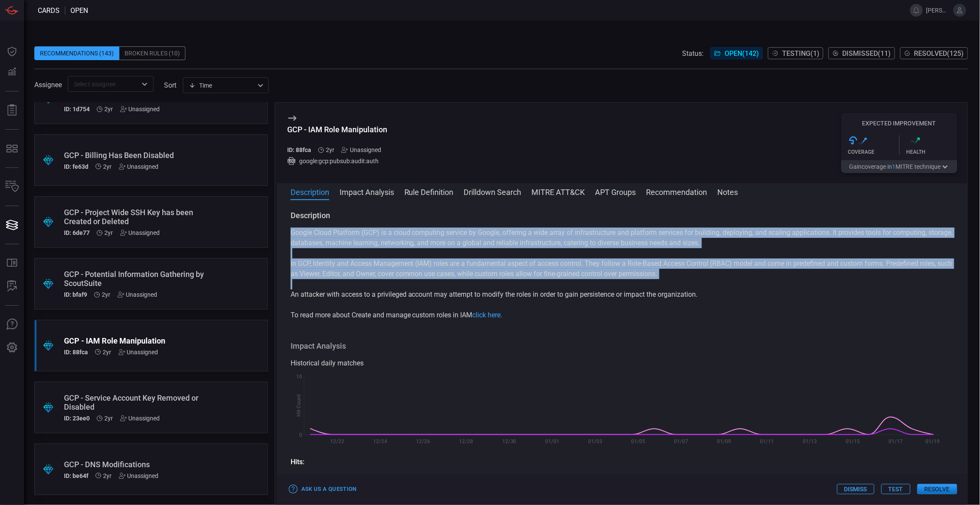 The image size is (980, 505). What do you see at coordinates (896, 441) in the screenshot?
I see `text: 01/17` at bounding box center [896, 441].